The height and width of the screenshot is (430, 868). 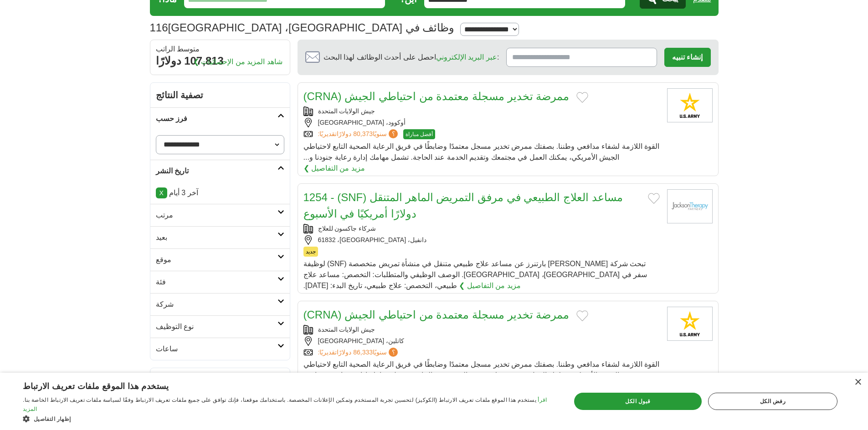 I want to click on font: 80,373 دولارًا, so click(x=354, y=134).